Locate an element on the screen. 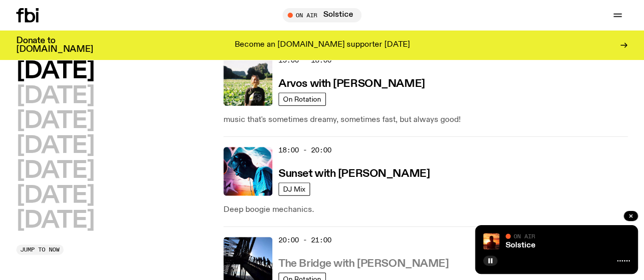  p: music that's sometimes dreamy, sometimes fast, but always good! is located at coordinates (425, 120).